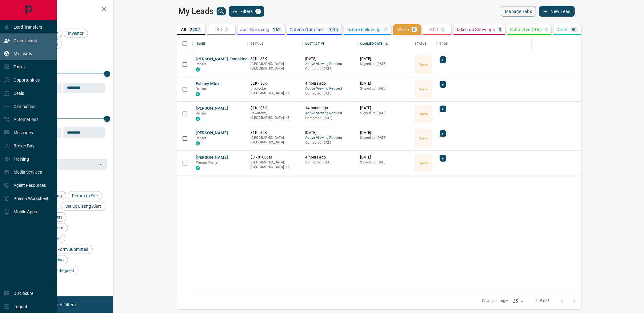 The image size is (644, 313). Describe the element at coordinates (386, 30) in the screenshot. I see `p: 2` at that location.